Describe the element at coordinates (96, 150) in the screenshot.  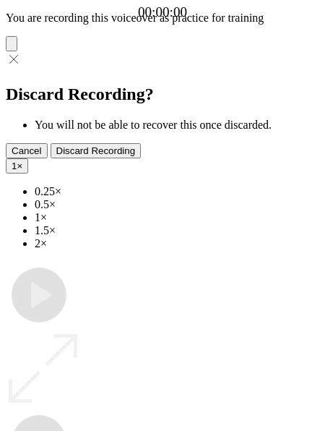
I see `button: Discard Recording` at that location.